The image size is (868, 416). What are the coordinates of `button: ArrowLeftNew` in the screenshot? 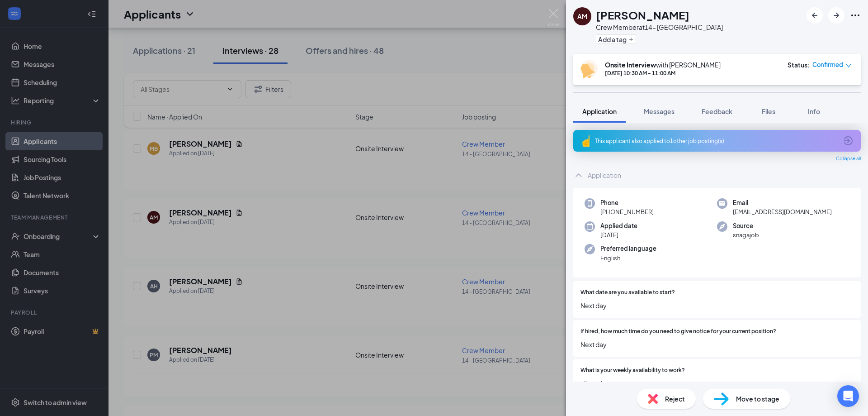 It's located at (814, 15).